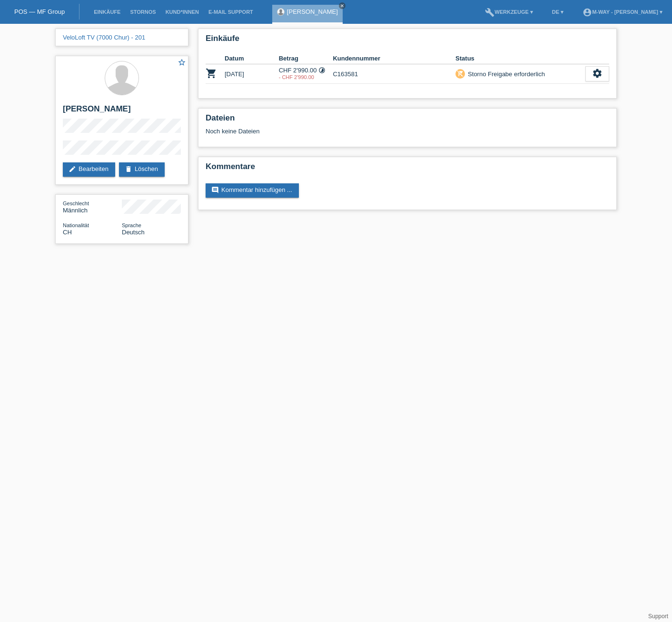  What do you see at coordinates (408, 169) in the screenshot?
I see `h2: Kommentare` at bounding box center [408, 169].